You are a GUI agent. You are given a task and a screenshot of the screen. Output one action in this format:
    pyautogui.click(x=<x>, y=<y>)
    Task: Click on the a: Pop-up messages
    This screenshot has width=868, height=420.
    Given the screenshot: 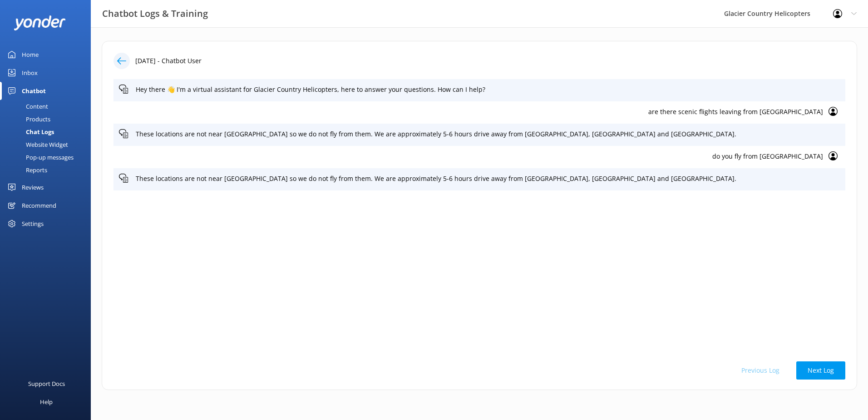 What is the action you would take?
    pyautogui.click(x=48, y=157)
    